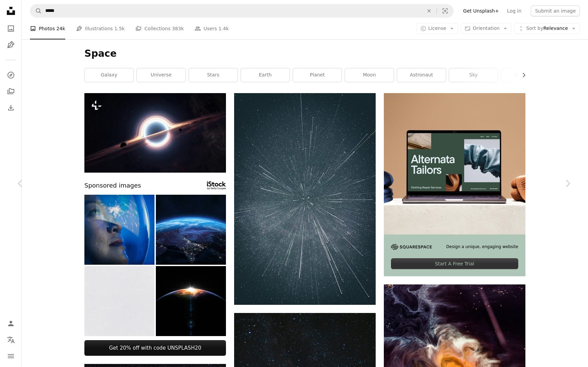 This screenshot has height=367, width=588. Describe the element at coordinates (161, 75) in the screenshot. I see `a: universe` at that location.